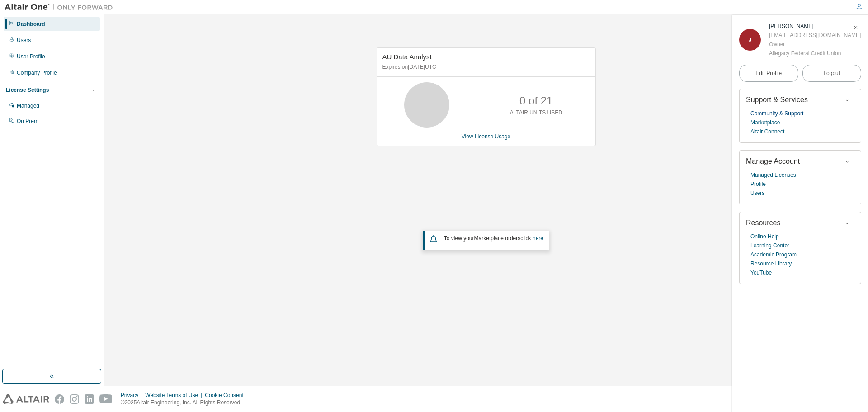  What do you see at coordinates (26, 399) in the screenshot?
I see `img: altair_logo.svg` at bounding box center [26, 399].